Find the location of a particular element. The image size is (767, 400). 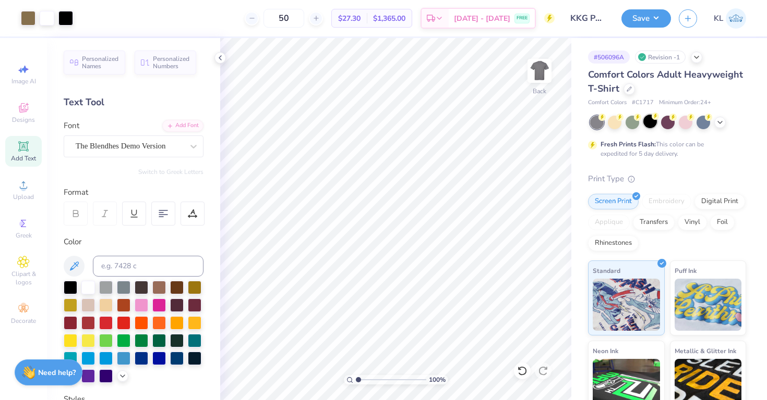

span: Upload is located at coordinates (23, 197).